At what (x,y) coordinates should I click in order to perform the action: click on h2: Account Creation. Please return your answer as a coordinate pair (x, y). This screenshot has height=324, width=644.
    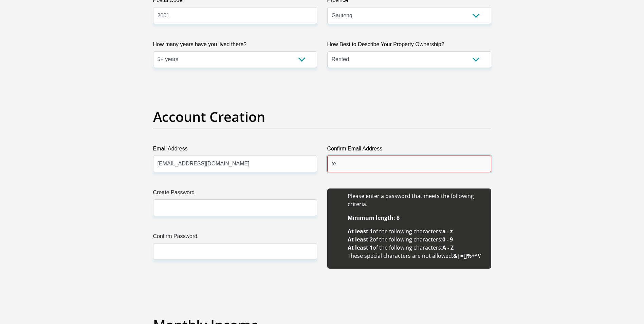
    Looking at the image, I should click on (322, 117).